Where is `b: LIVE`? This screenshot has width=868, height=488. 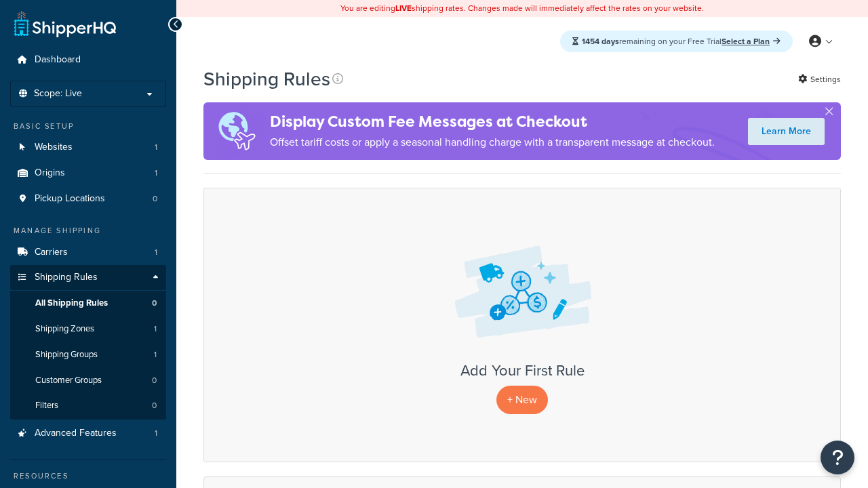 b: LIVE is located at coordinates (404, 8).